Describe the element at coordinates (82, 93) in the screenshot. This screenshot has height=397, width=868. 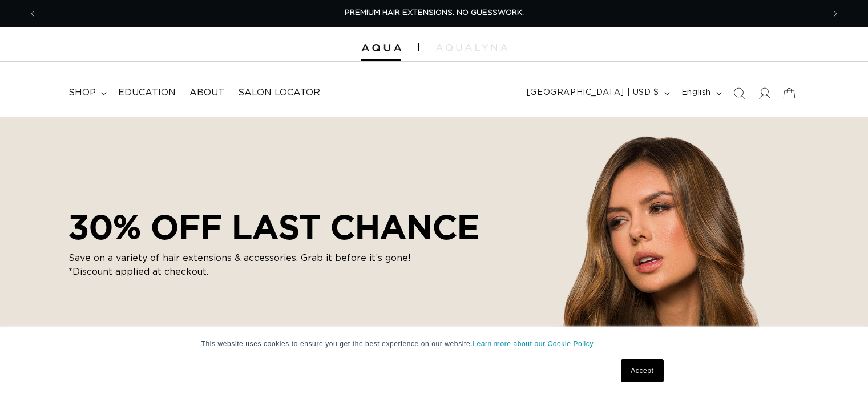
I see `span: shop` at that location.